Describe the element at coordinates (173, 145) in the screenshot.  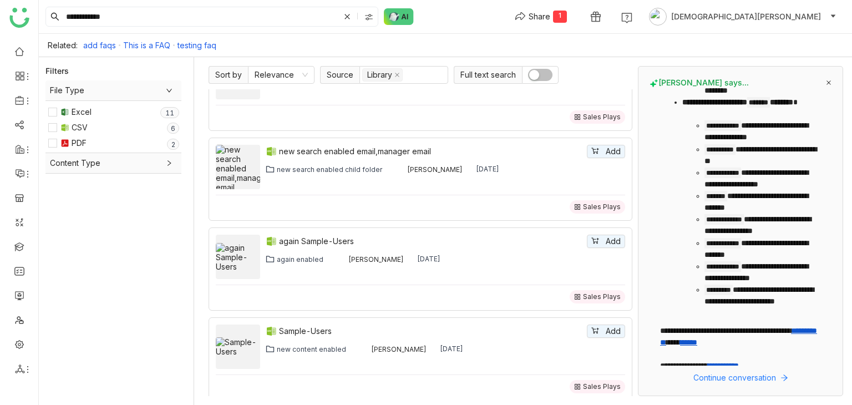
I see `p: 2` at that location.